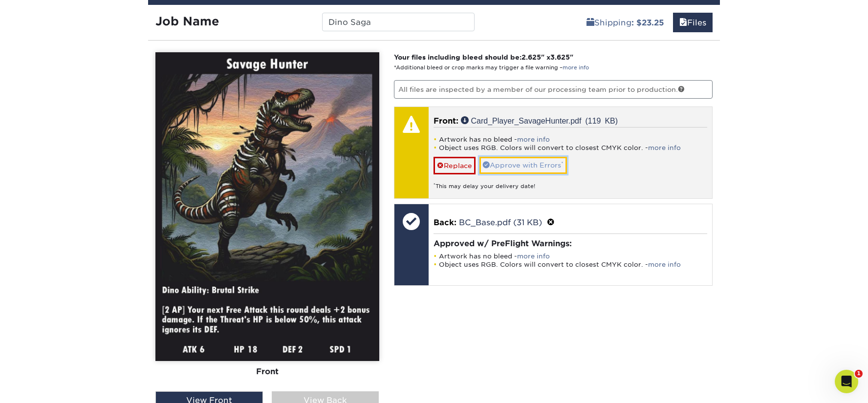  What do you see at coordinates (531, 57) in the screenshot?
I see `span: 2.625` at bounding box center [531, 57].